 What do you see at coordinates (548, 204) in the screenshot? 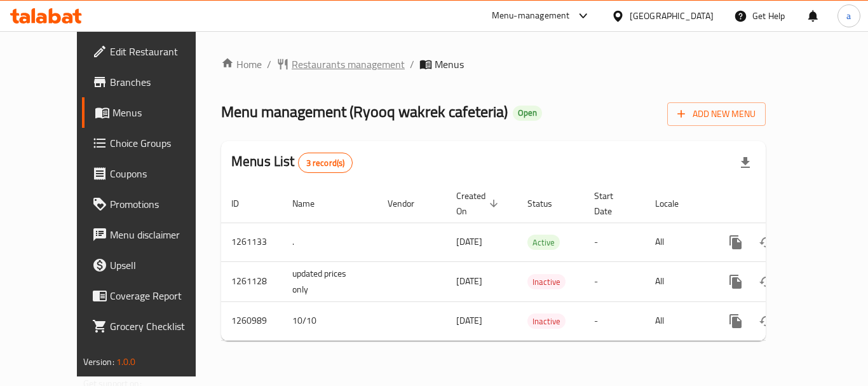
I see `span: Status` at bounding box center [548, 204].